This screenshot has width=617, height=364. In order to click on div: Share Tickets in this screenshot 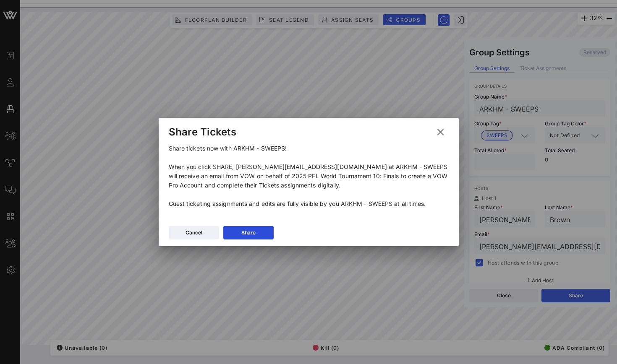, I will do `click(202, 132)`.